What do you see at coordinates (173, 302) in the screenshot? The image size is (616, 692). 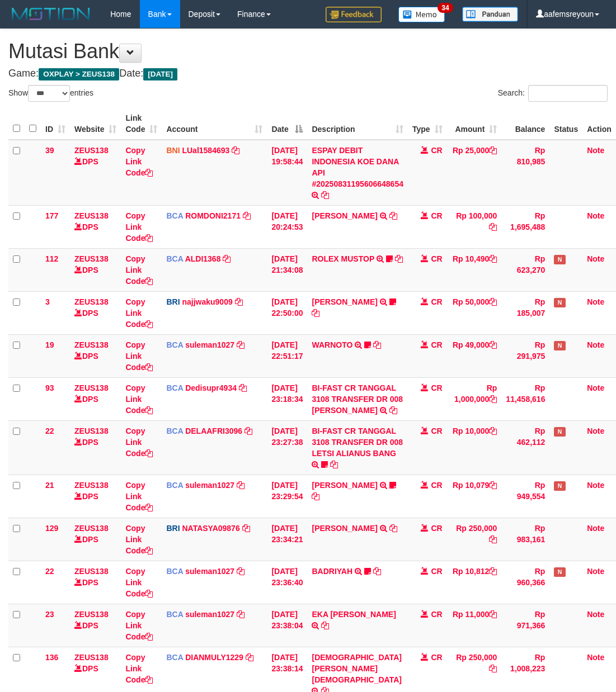 I see `span: BRI` at bounding box center [173, 302].